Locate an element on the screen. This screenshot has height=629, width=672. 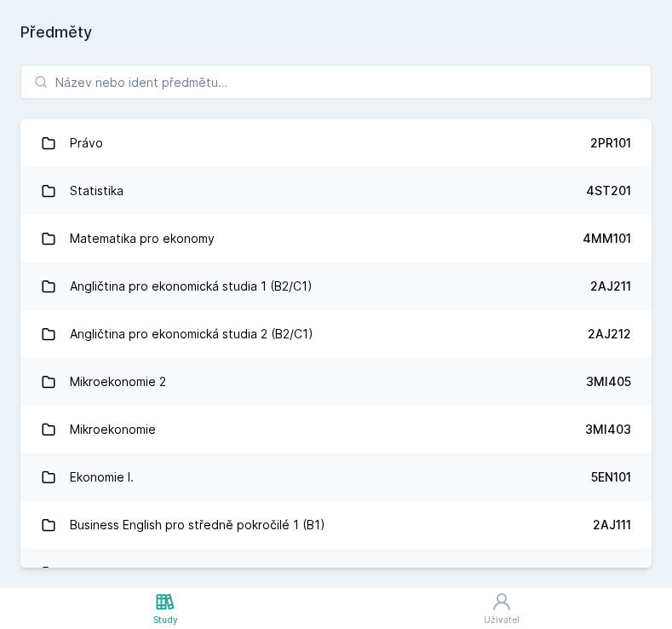
div: Mikroekonomie 2 is located at coordinates (117, 382).